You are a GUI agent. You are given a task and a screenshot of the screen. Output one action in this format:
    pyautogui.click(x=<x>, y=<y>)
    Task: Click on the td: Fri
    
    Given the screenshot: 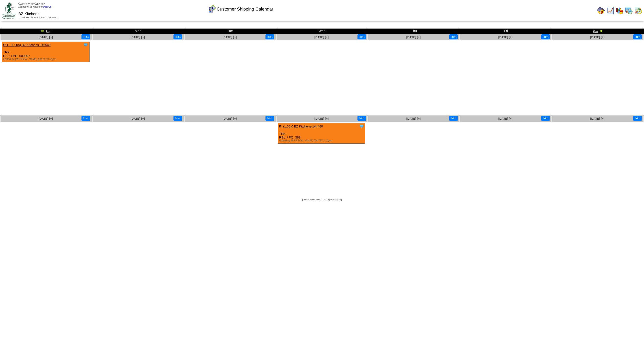 What is the action you would take?
    pyautogui.click(x=506, y=31)
    